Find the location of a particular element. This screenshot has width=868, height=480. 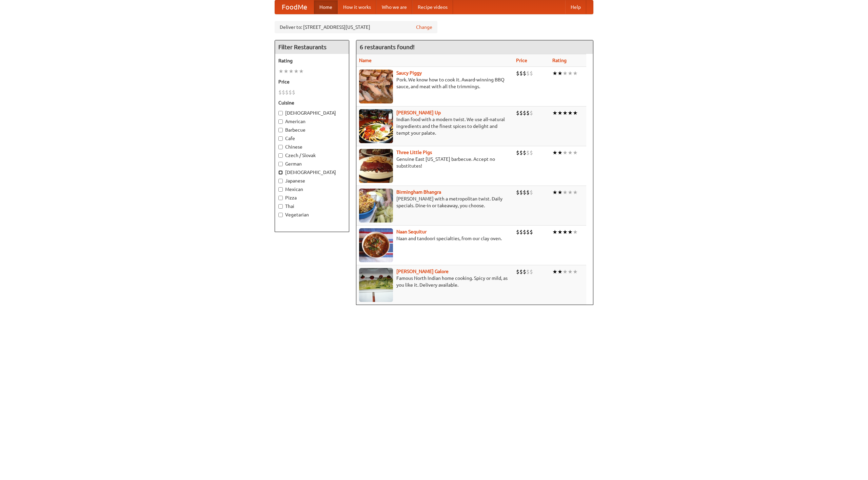

input: Czech / Slovak is located at coordinates (281, 155).